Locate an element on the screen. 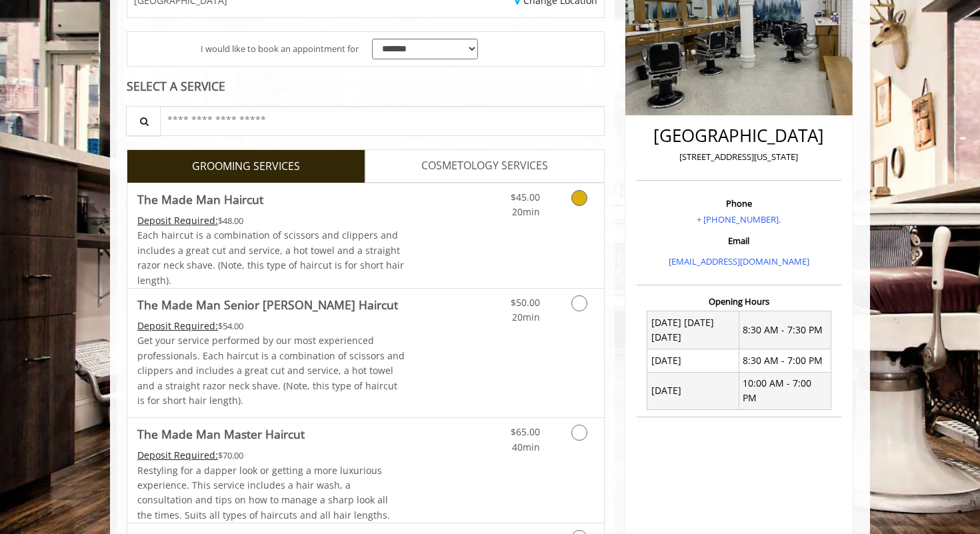 The image size is (980, 534). td: 8:30 AM - 7:30 PM is located at coordinates (785, 330).